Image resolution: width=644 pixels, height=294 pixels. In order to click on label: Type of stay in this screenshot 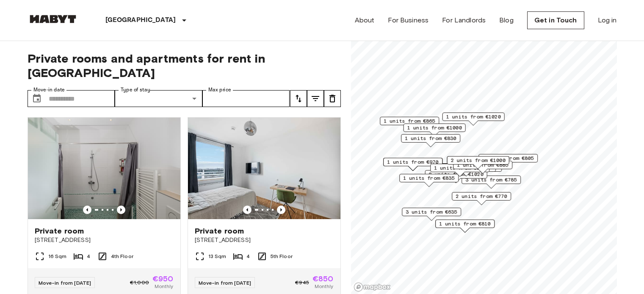, I will do `click(136, 90)`.